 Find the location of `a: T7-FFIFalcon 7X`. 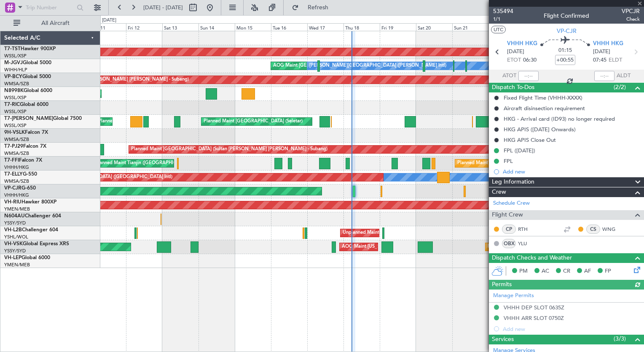

a: T7-FFIFalcon 7X is located at coordinates (23, 160).